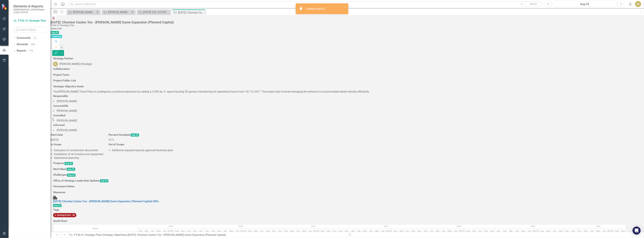  I want to click on h3: Progress, so click(58, 163).